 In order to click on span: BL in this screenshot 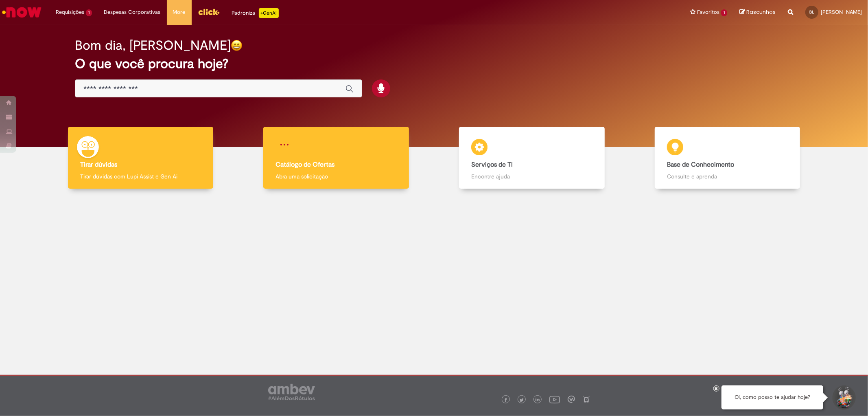, I will do `click(812, 12)`.